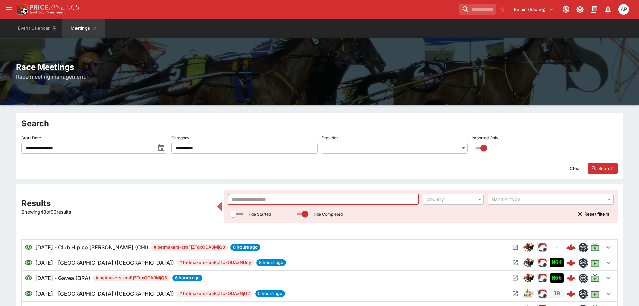  Describe the element at coordinates (131, 278) in the screenshot. I see `span: # betmakers-cmFjZToxODA0MjQ5` at that location.